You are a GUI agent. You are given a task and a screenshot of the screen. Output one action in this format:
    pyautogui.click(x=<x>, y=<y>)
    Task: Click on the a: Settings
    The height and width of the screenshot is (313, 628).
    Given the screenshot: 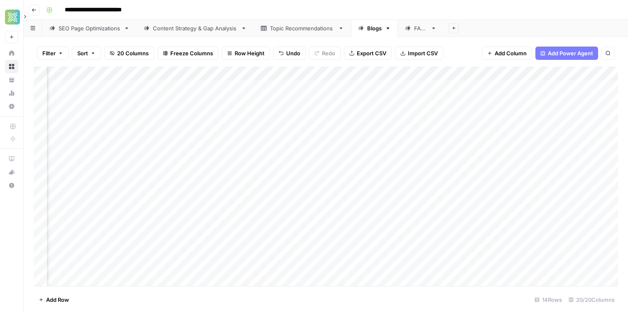 What is the action you would take?
    pyautogui.click(x=12, y=106)
    